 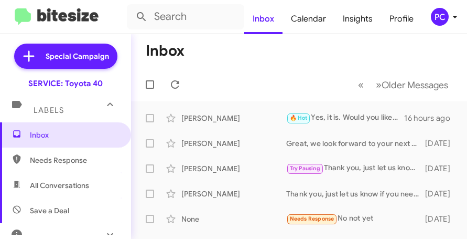 I want to click on a: Calendar, so click(x=308, y=19).